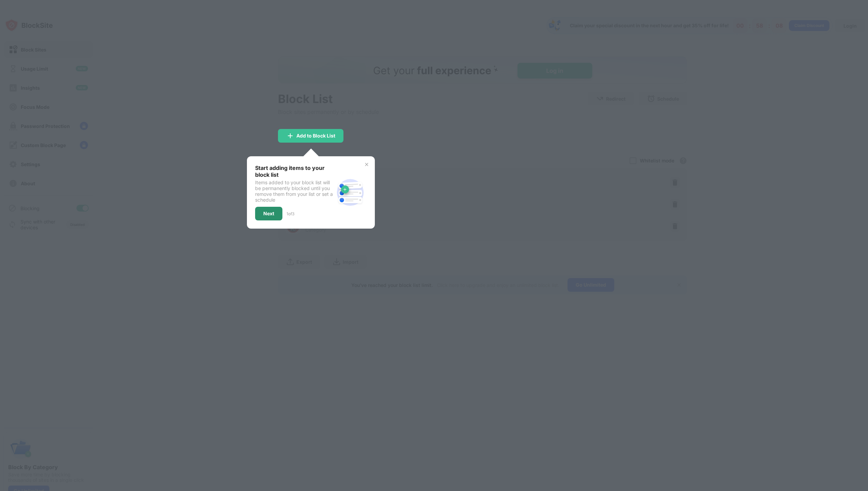 The image size is (868, 491). Describe the element at coordinates (269, 213) in the screenshot. I see `div: Next` at that location.